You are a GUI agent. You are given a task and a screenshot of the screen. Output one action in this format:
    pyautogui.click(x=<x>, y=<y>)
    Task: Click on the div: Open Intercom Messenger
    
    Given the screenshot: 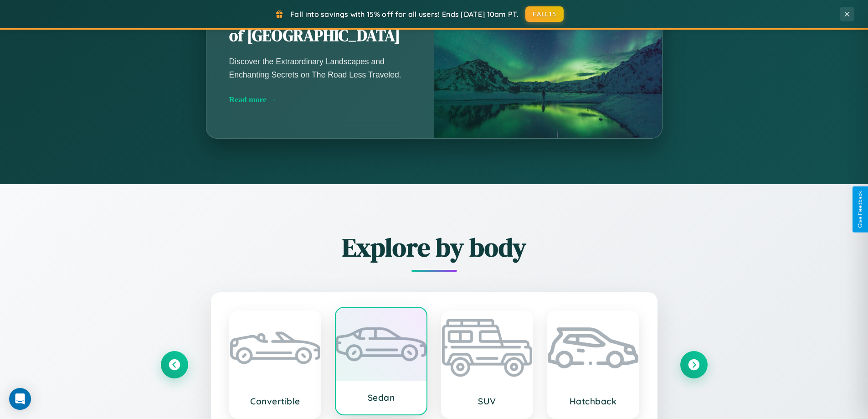 What is the action you would take?
    pyautogui.click(x=20, y=398)
    